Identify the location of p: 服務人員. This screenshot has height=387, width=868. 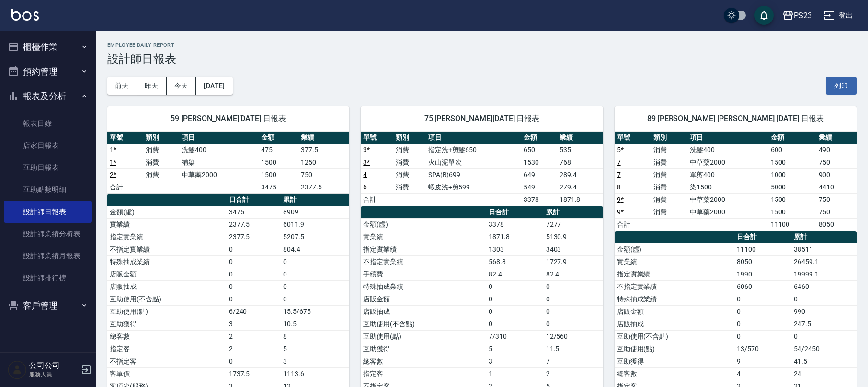
(54, 375).